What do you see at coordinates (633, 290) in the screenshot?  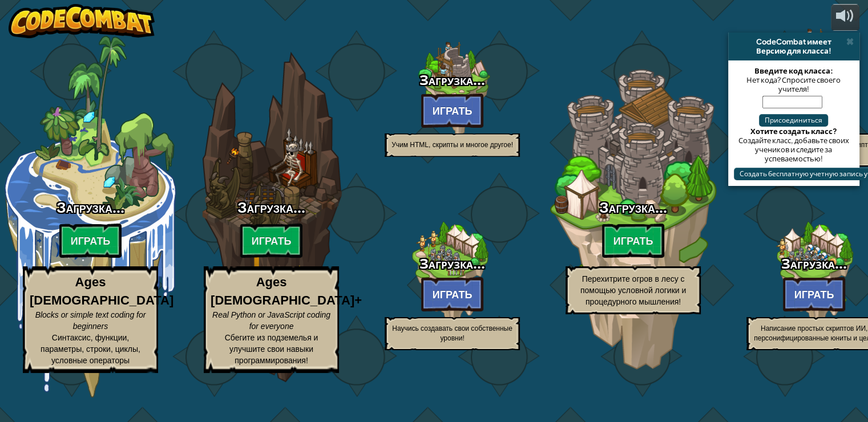 I see `span: Перехитрите огров в лесу с помощью условной логики и процедурного мышления!` at bounding box center [633, 290].